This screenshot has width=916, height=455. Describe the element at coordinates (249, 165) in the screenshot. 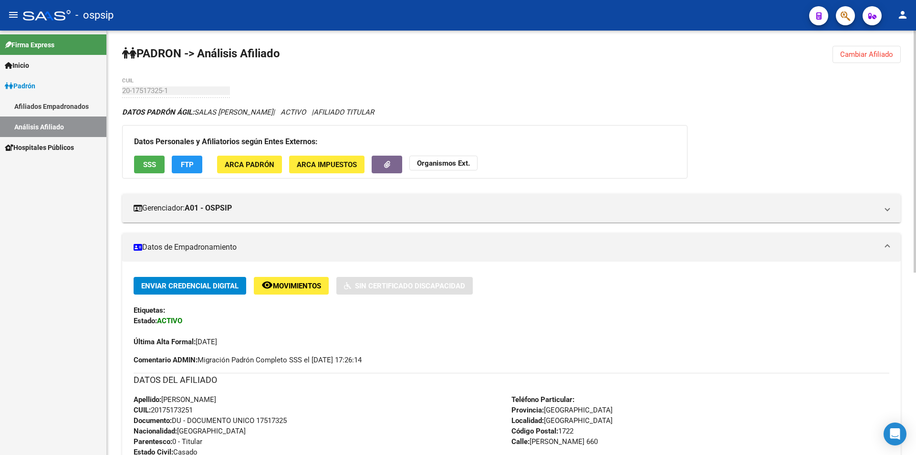

I see `span: ARCA Padrón` at that location.